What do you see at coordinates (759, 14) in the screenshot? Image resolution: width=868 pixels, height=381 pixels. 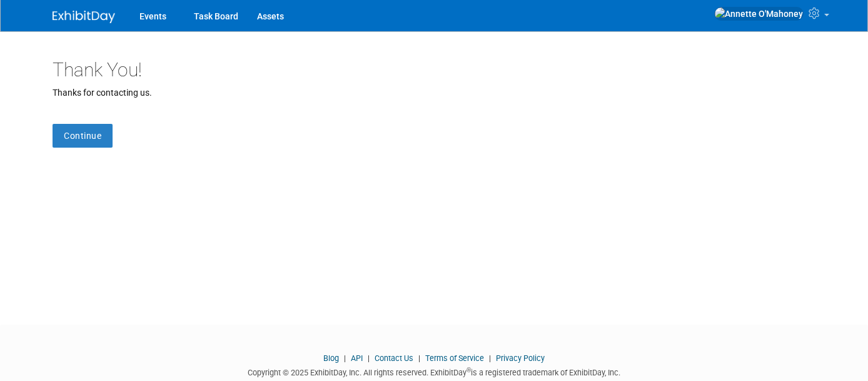 I see `img: Annette O'Mahoney` at bounding box center [759, 14].